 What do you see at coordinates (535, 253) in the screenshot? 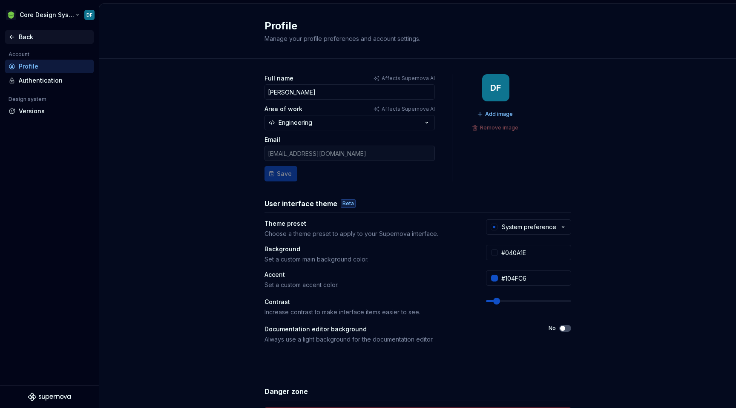
I see `input: #FFFFFF` at bounding box center [535, 253].